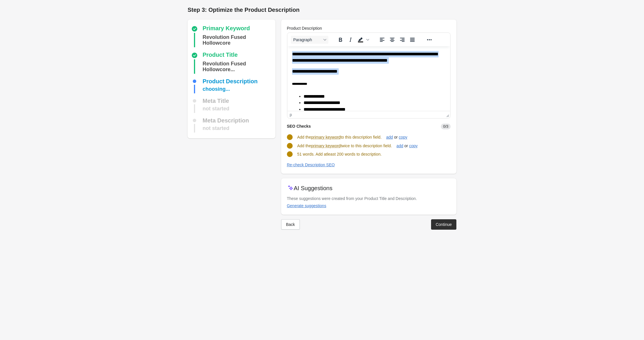 This screenshot has height=340, width=644. What do you see at coordinates (226, 29) in the screenshot?
I see `div: Primary Keyword` at bounding box center [226, 29].